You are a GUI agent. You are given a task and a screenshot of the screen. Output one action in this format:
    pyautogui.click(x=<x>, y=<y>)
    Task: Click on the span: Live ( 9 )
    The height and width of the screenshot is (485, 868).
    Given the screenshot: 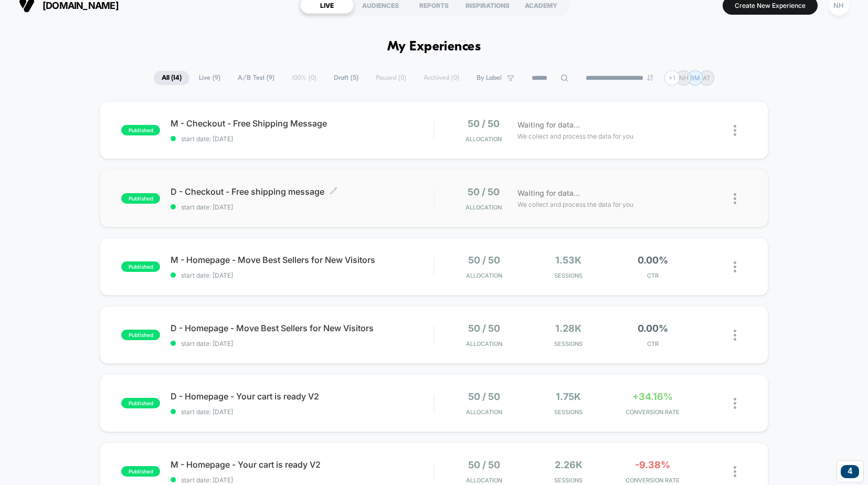 What is the action you would take?
    pyautogui.click(x=210, y=78)
    